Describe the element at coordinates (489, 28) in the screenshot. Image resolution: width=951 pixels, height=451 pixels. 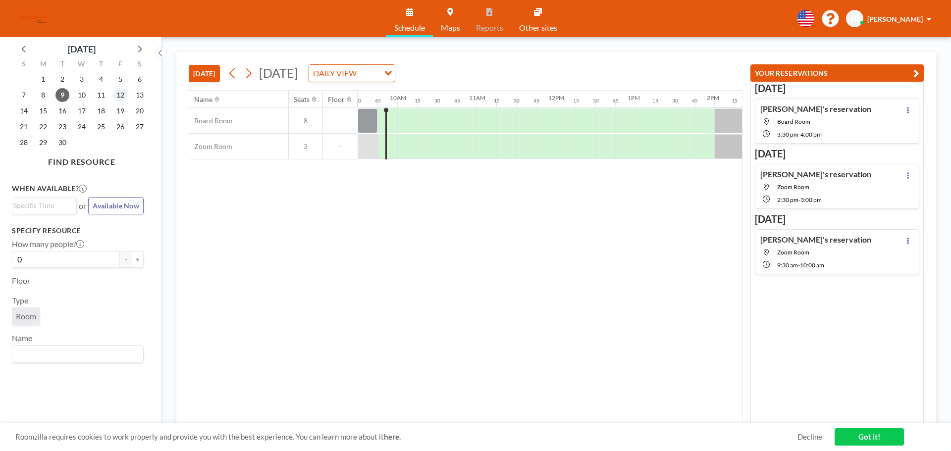
I see `span: Reports` at that location.